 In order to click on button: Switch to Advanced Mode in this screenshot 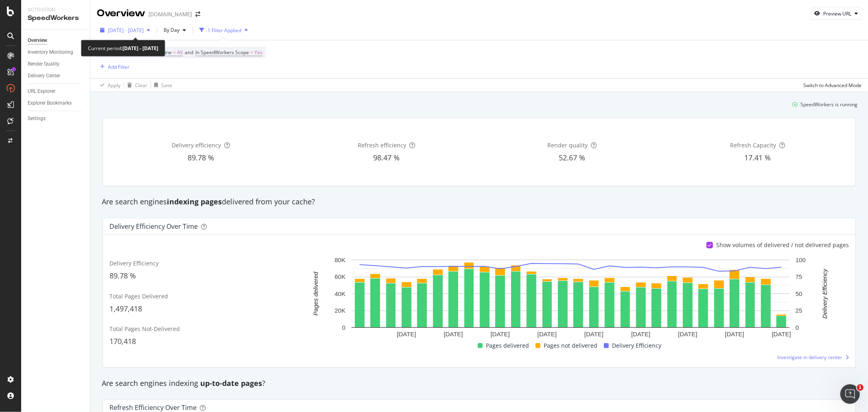, I will do `click(830, 85)`.